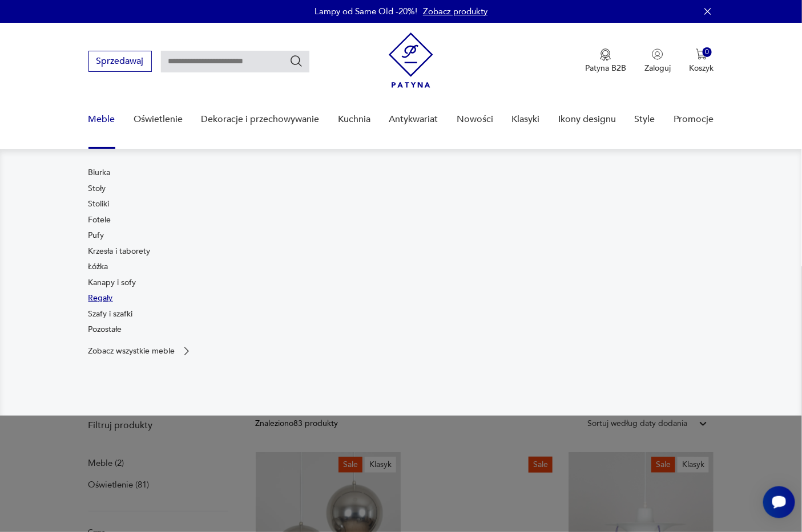 This screenshot has height=532, width=802. I want to click on a: Style, so click(645, 119).